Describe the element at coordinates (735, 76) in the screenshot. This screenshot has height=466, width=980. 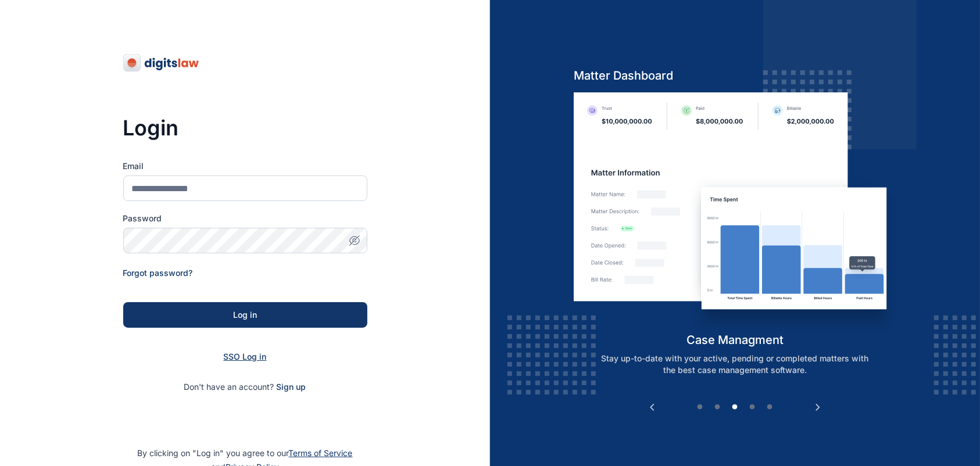
I see `h5: Matter Dashboard` at that location.